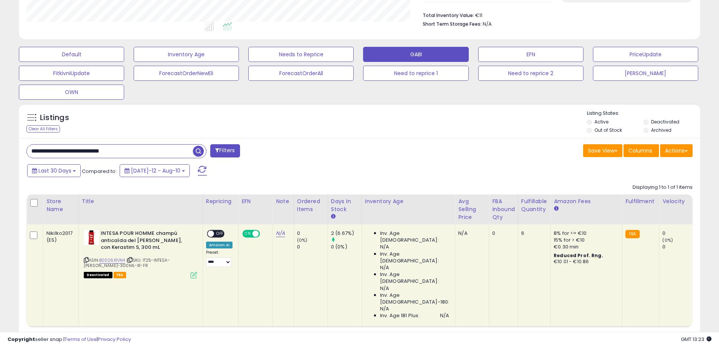  I want to click on div: 15% for > €10, so click(585, 240).